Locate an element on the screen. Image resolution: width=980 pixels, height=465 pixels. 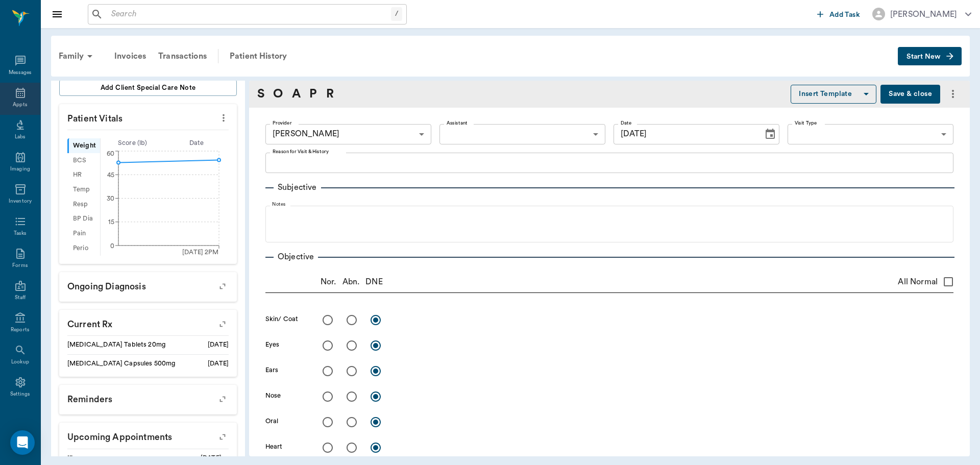
div: Lookup is located at coordinates (20, 361).